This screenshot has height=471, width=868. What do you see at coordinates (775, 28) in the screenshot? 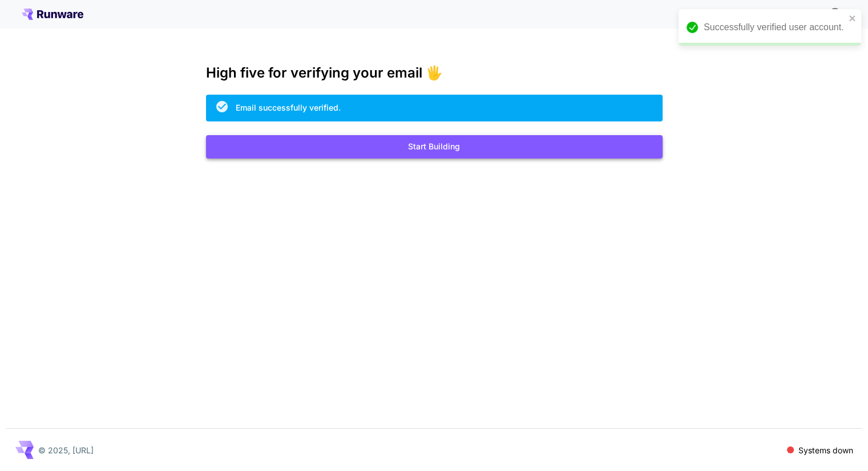
I see `div: Successfully verified user account.` at bounding box center [775, 28].